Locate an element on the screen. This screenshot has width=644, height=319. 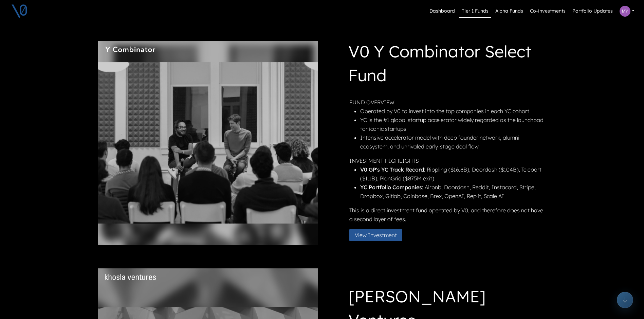
li: Operated by V0 to invest into the top companies in each YC cohort is located at coordinates (452, 111).